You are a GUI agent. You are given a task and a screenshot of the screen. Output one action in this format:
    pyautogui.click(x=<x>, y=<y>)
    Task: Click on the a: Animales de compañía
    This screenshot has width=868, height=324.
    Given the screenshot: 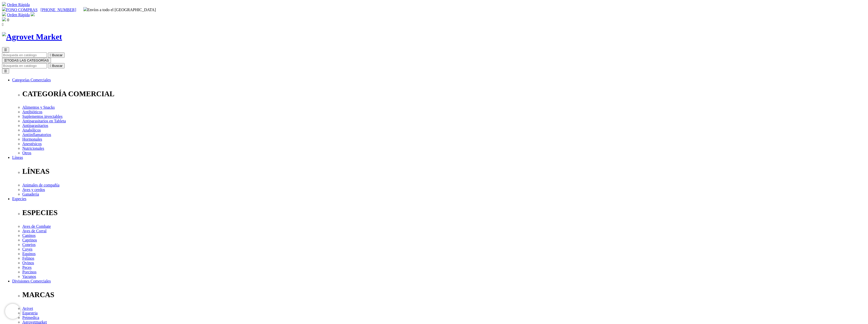 What is the action you would take?
    pyautogui.click(x=40, y=185)
    